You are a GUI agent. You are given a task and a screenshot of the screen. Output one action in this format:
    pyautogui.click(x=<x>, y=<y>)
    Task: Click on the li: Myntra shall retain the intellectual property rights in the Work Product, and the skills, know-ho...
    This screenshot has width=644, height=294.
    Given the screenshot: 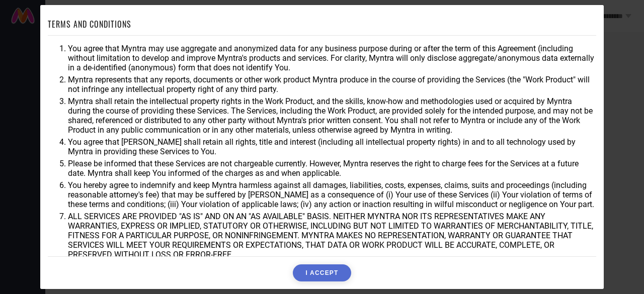 What is the action you would take?
    pyautogui.click(x=332, y=115)
    